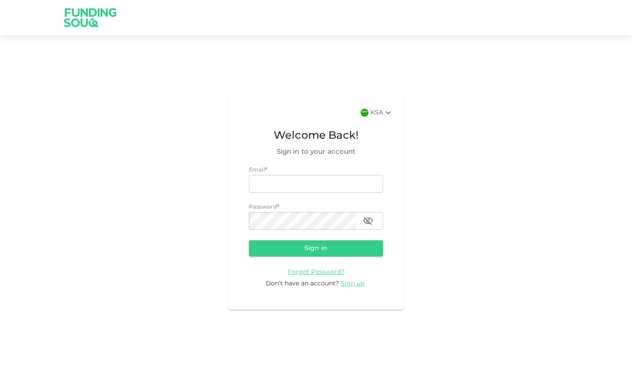 The width and height of the screenshot is (632, 372). I want to click on span: Password, so click(263, 207).